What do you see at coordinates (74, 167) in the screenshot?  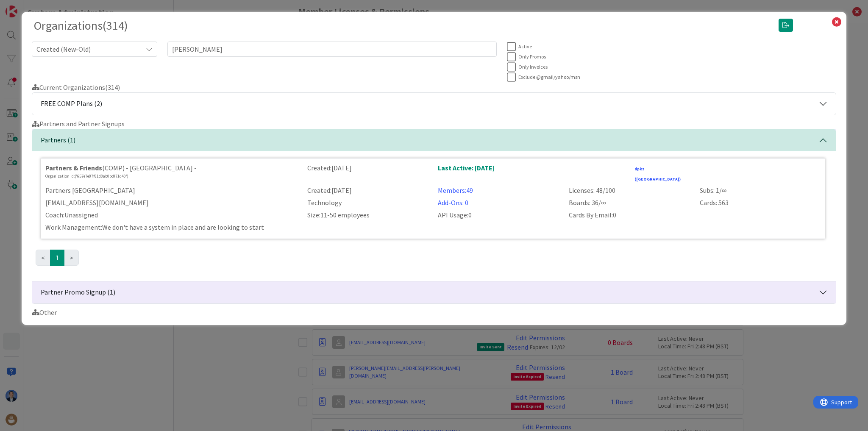 I see `strong: Partners & Friends` at bounding box center [74, 167].